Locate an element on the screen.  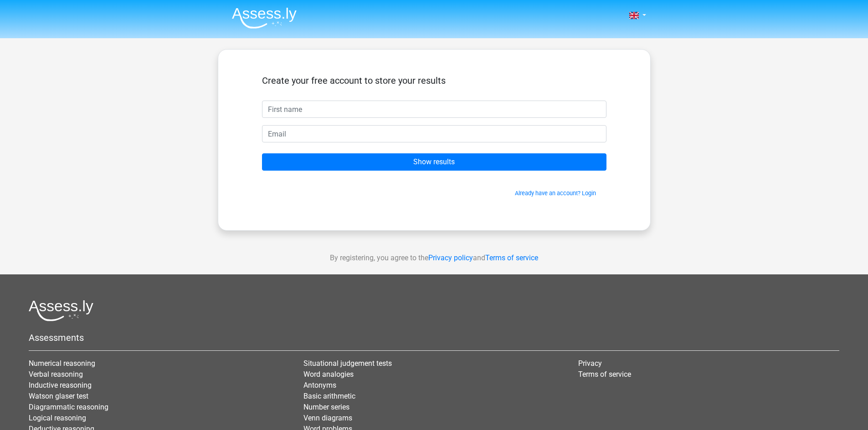
a: Inductive reasoning is located at coordinates (60, 385).